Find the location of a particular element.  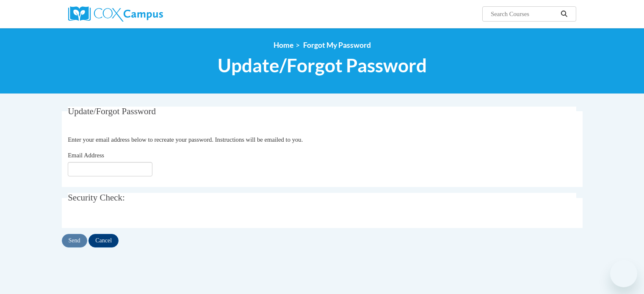

input: Search Courses is located at coordinates (524, 14).